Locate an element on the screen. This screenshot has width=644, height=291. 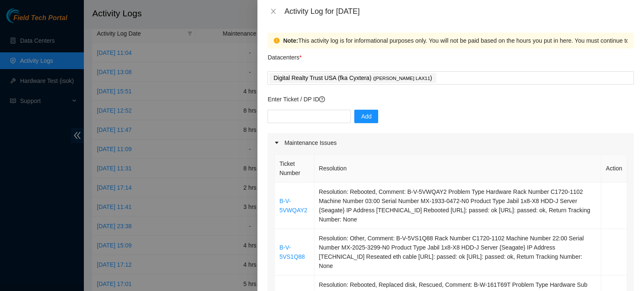
th: Action is located at coordinates (614, 169).